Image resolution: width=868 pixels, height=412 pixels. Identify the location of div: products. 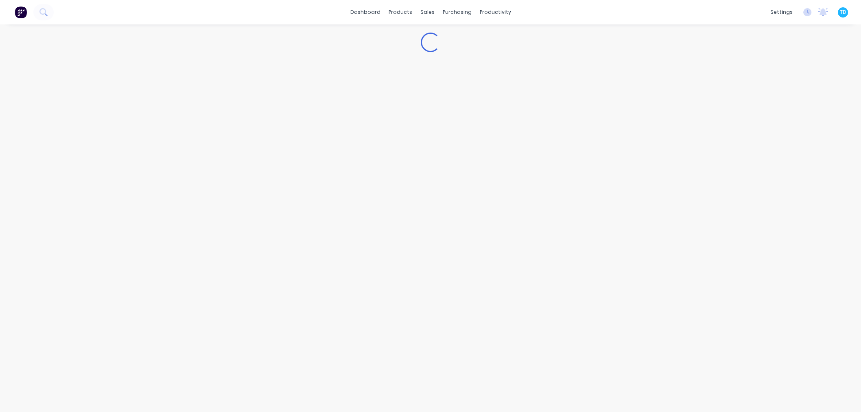
(401, 12).